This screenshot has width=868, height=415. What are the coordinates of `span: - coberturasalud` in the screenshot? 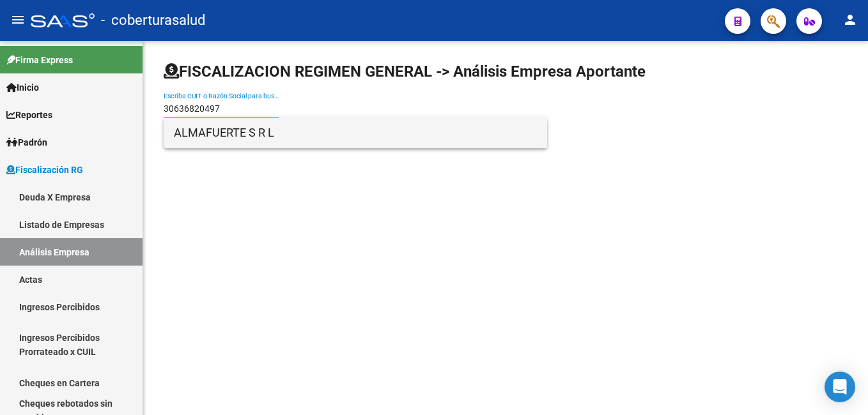 It's located at (153, 21).